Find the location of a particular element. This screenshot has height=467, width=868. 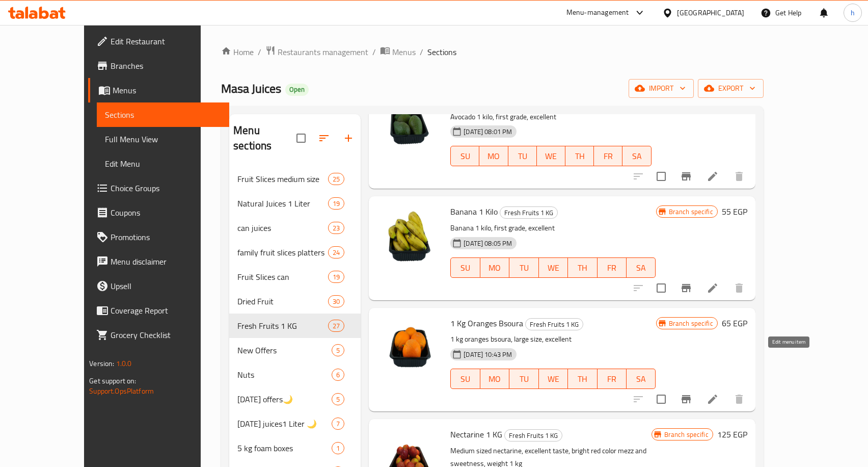

div: Fresh Fruits 1 KG is located at coordinates (554, 324).